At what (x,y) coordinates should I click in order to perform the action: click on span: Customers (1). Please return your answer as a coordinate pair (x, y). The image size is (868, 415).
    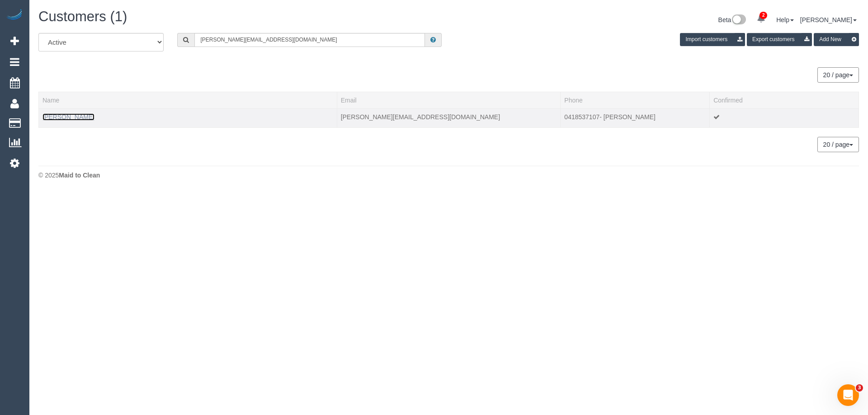
    Looking at the image, I should click on (83, 16).